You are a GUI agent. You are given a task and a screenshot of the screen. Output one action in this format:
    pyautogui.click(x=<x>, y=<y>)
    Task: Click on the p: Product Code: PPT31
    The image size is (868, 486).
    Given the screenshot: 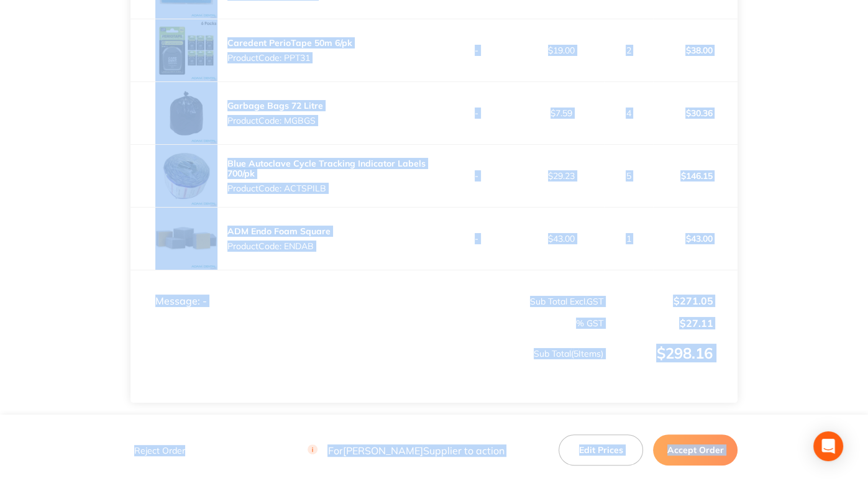 What is the action you would take?
    pyautogui.click(x=289, y=58)
    